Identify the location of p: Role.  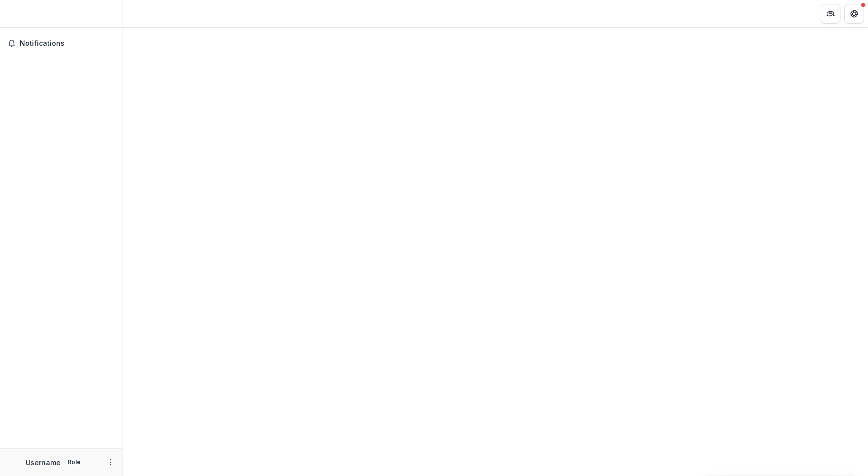
(74, 462).